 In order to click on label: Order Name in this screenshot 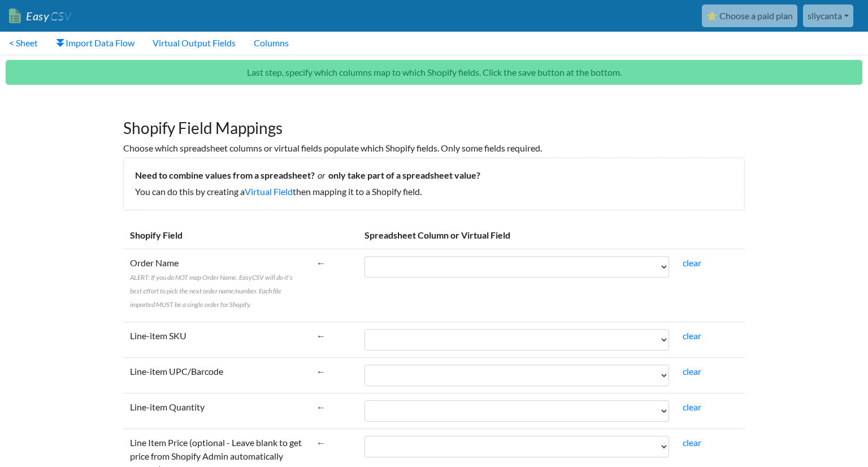, I will do `click(216, 283)`.